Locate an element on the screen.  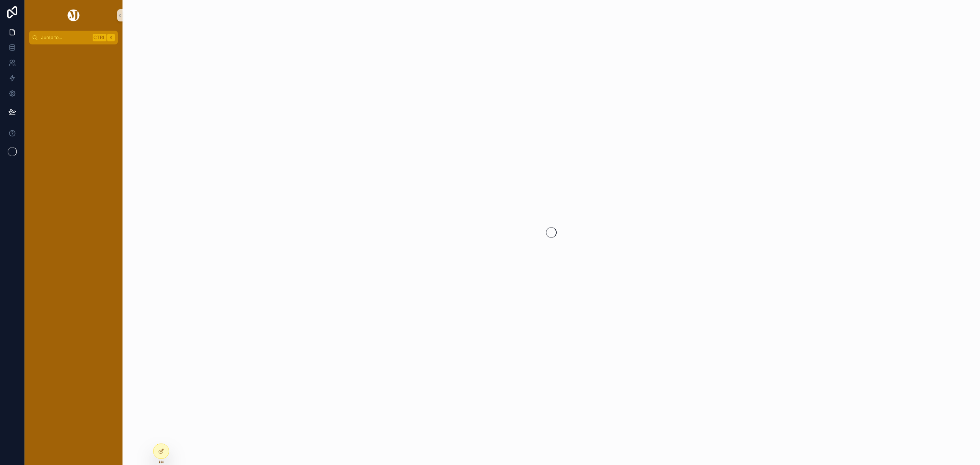
img: App logo is located at coordinates (73, 15).